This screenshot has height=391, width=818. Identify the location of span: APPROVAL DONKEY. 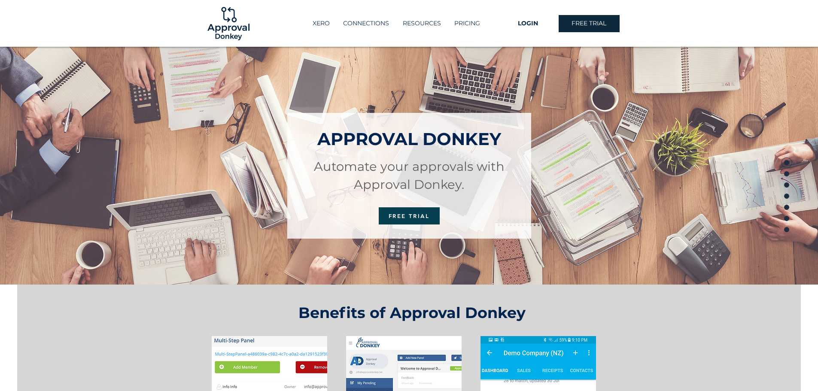
(409, 139).